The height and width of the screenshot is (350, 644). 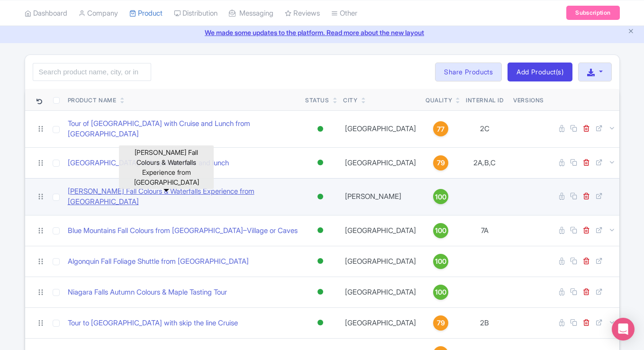 I want to click on th: Versions, so click(x=528, y=100).